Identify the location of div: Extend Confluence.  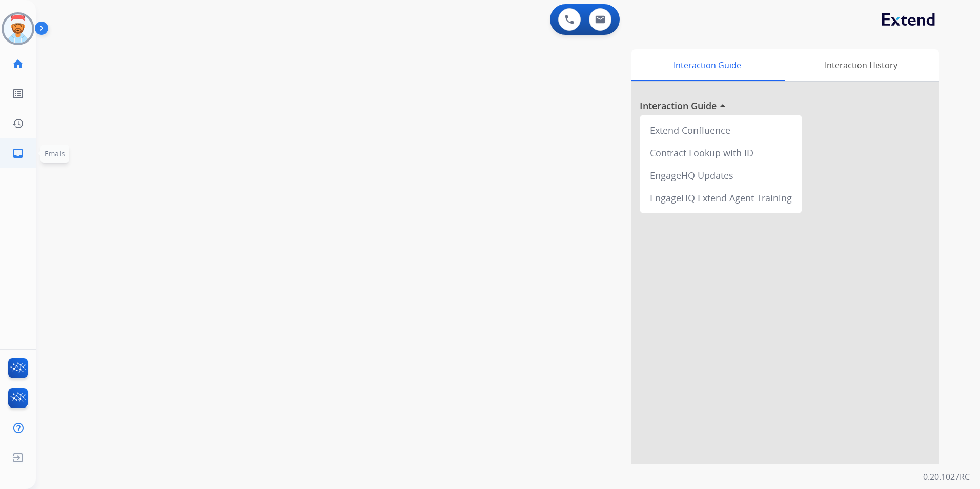
(721, 130).